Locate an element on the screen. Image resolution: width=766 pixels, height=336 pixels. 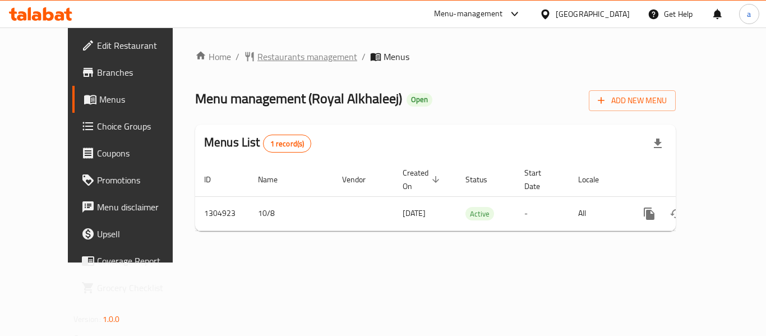
span: Start Date is located at coordinates (540, 179).